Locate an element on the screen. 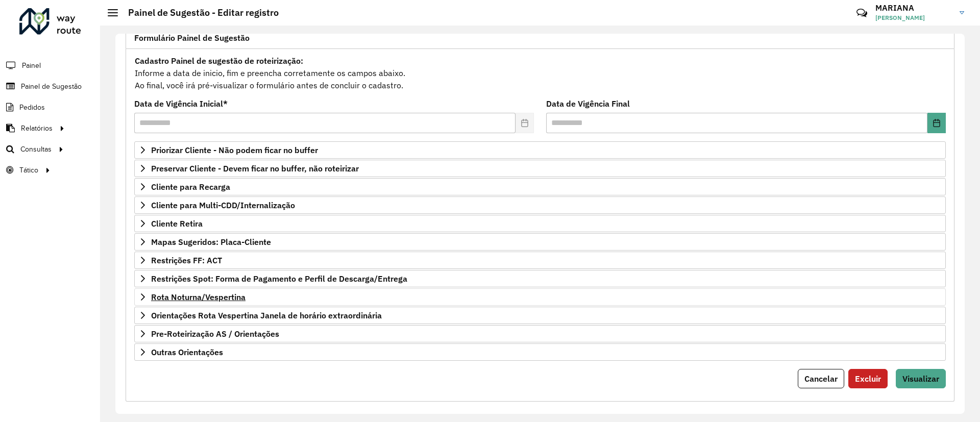  span: Pedidos is located at coordinates (32, 108).